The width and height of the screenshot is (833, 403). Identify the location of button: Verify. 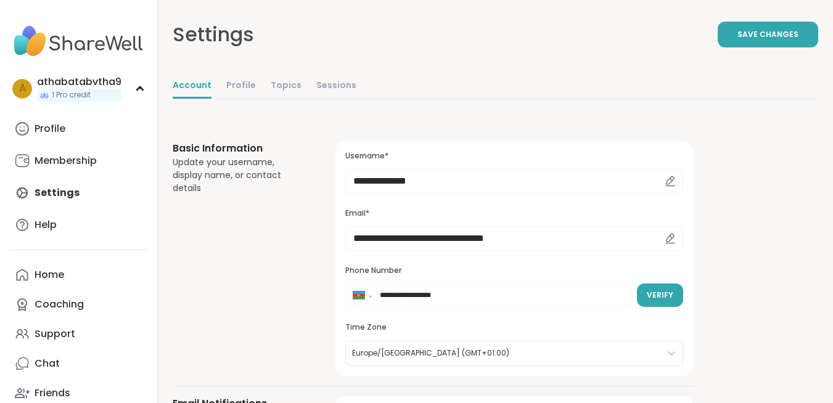
(659, 295).